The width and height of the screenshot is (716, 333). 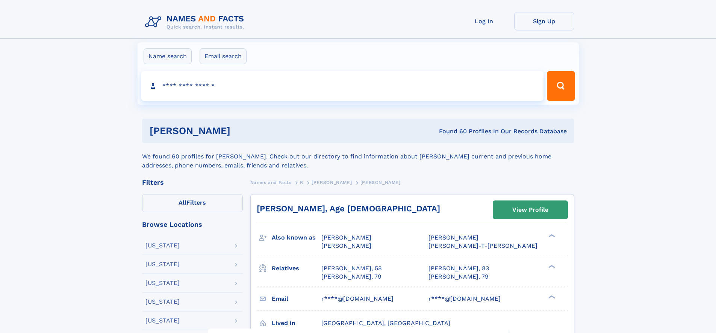 I want to click on a: Names and Facts, so click(x=271, y=182).